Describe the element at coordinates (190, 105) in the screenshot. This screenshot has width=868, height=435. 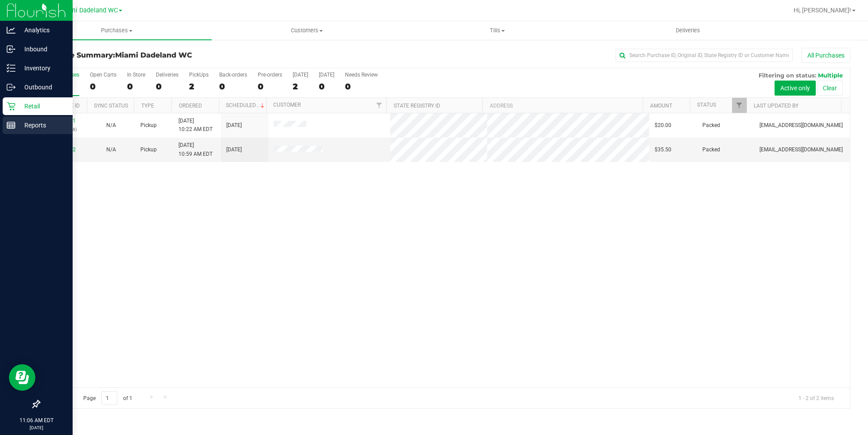
I see `a: Ordered` at that location.